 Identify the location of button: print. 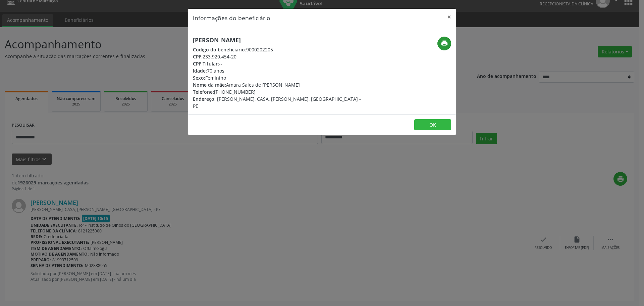
(444, 43).